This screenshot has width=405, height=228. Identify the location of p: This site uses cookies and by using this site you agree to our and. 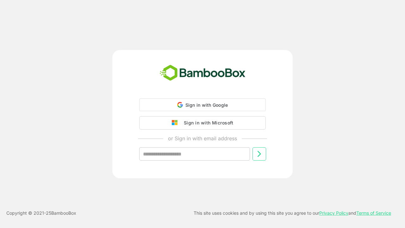
(292, 213).